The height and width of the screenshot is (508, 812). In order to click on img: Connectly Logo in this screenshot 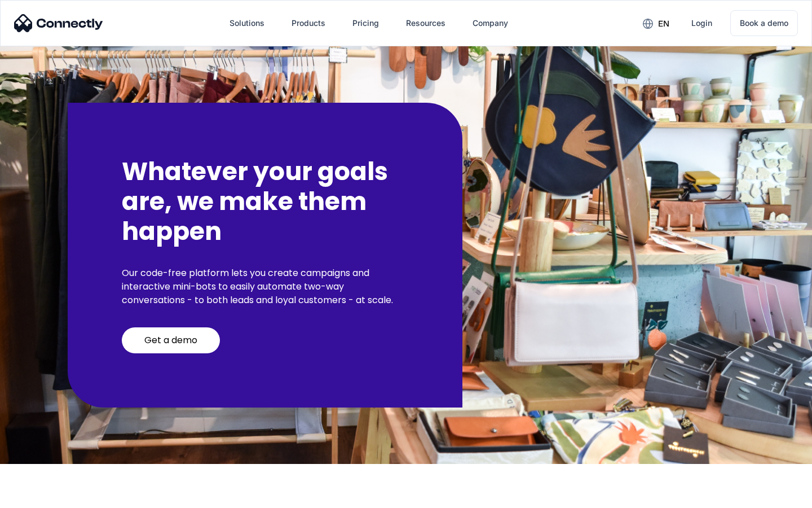, I will do `click(58, 23)`.